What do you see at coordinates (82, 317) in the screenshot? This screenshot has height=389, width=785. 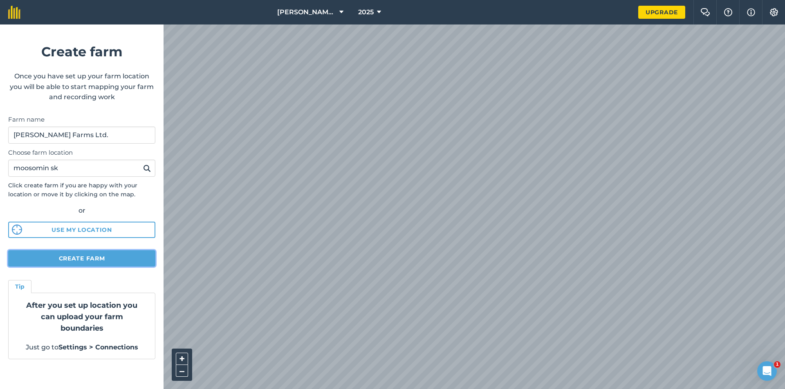 I see `strong: After you set up location you can upload your farm boundaries` at bounding box center [82, 317].